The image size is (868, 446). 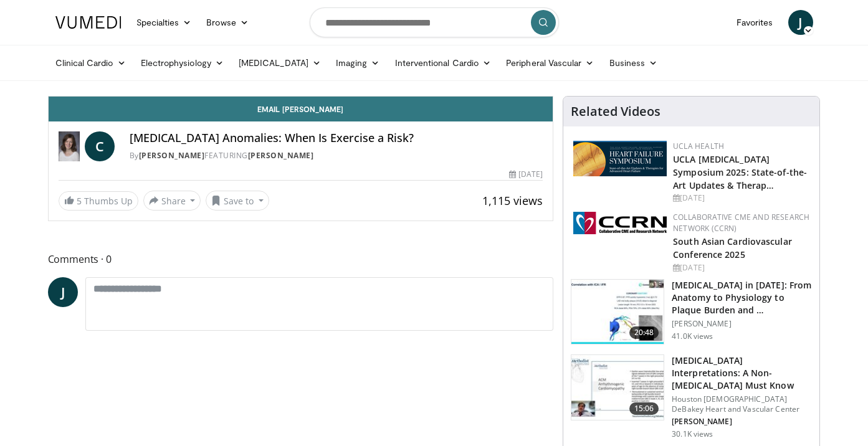 What do you see at coordinates (227, 22) in the screenshot?
I see `a: Browse` at bounding box center [227, 22].